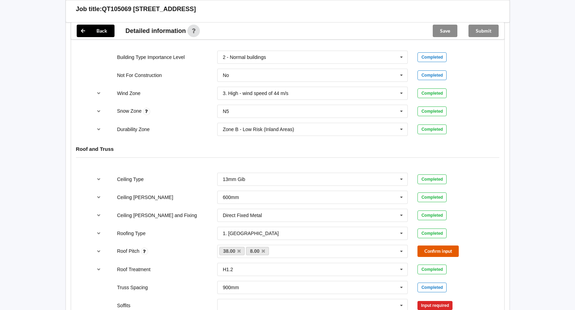  Describe the element at coordinates (133, 129) in the screenshot. I see `label: Durability Zone` at that location.